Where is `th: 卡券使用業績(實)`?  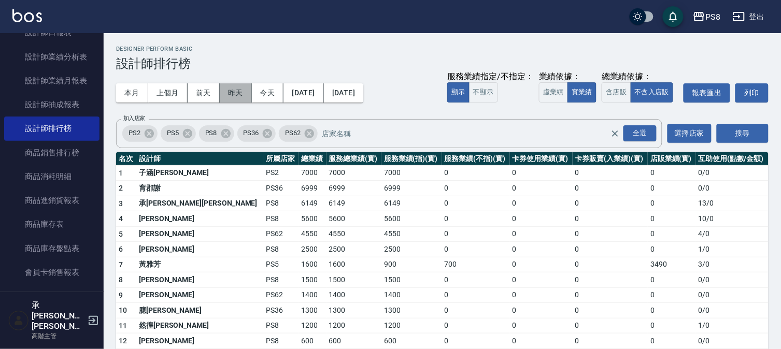 th: 卡券使用業績(實) is located at coordinates (541, 159).